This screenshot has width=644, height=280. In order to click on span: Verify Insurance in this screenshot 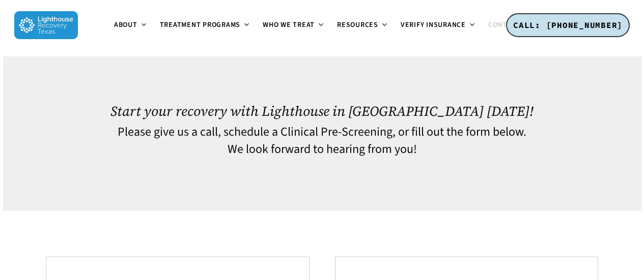, I will do `click(433, 25)`.